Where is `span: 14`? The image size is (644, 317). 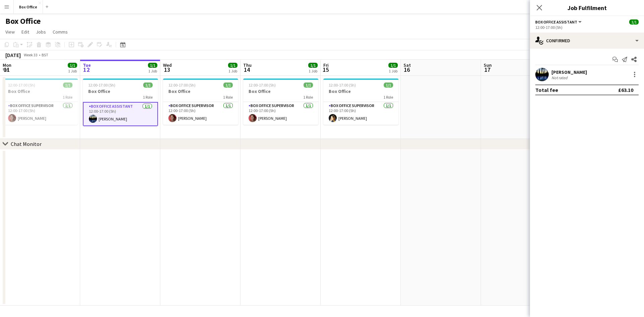
span: 14 is located at coordinates (247, 69).